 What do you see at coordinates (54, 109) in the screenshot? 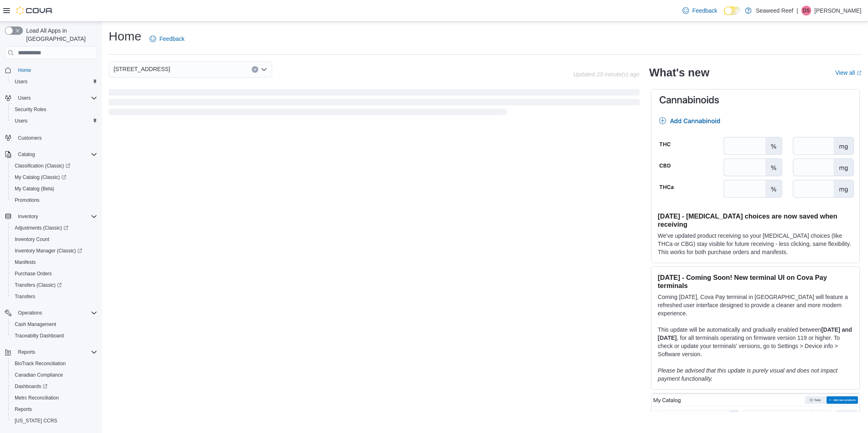
I see `button: Security Roles` at bounding box center [54, 109].